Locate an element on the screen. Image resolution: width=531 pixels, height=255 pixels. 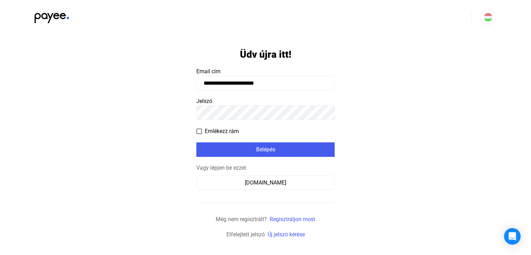
img: black-payee-blue-dot.svg is located at coordinates (52, 16).